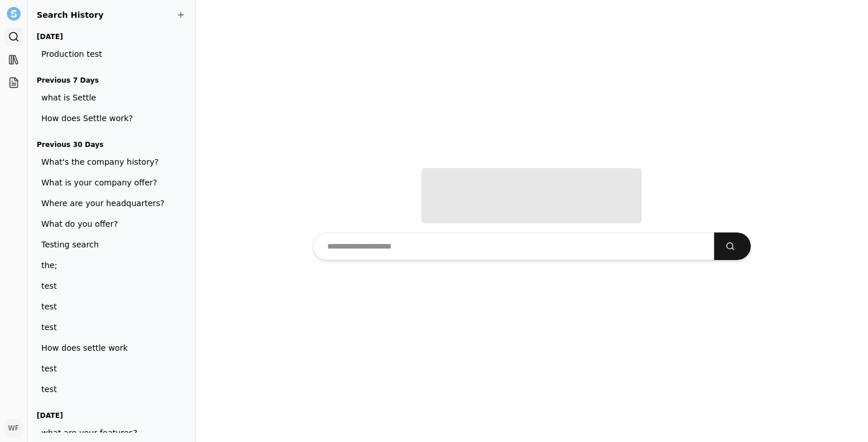 Image resolution: width=868 pixels, height=442 pixels. I want to click on span: How does Settle work?, so click(107, 118).